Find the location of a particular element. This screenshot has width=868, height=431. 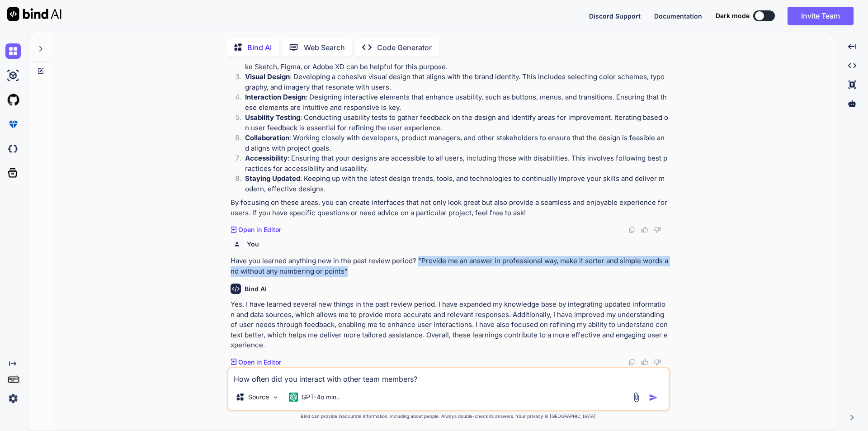

p: GPT-4o min.. is located at coordinates (321, 397).